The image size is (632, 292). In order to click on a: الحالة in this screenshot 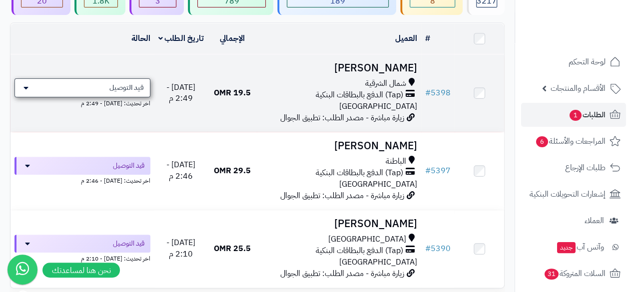, I will do `click(141, 38)`.